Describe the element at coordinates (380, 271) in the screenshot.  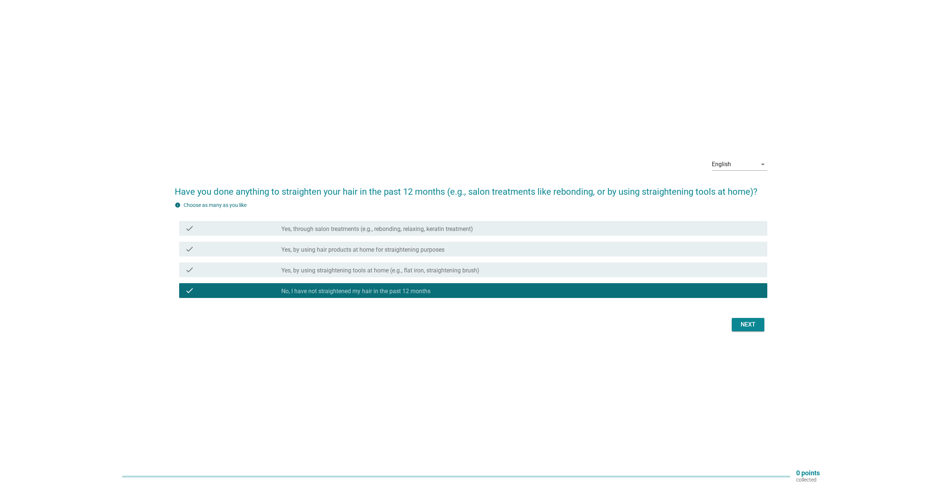
I see `label: Yes, by using straightening tools at home (e.g., flat iron, straightening brush)` at that location.